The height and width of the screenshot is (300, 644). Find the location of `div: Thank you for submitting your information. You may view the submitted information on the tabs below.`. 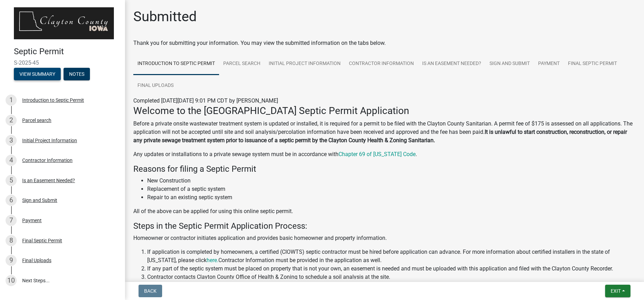

div: Thank you for submitting your information. You may view the submitted information on the tabs below. is located at coordinates (384, 43).